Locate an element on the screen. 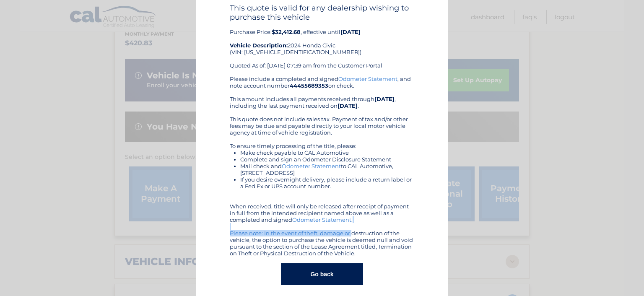 The image size is (644, 296). b: 44455689353 is located at coordinates (309, 86).